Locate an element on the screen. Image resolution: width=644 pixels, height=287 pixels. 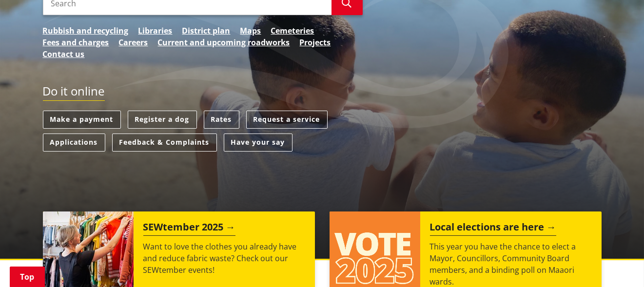
a: District plan is located at coordinates (206, 31).